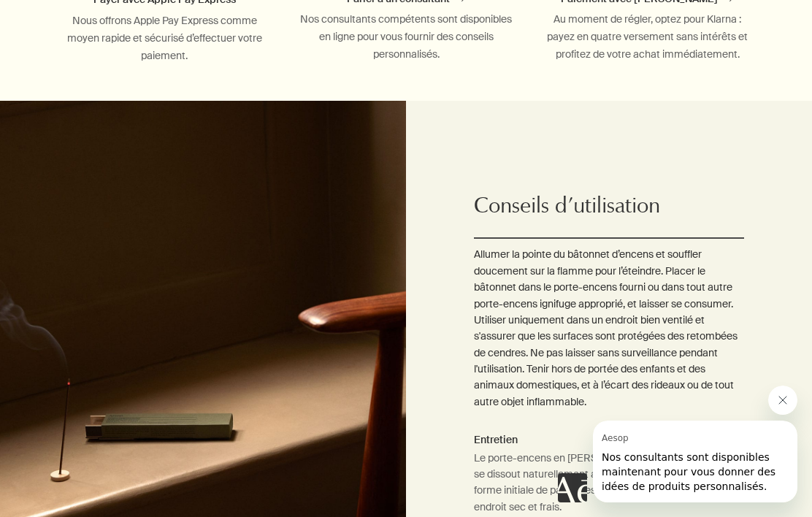  I want to click on span: Nos consultants sont disponibles maintenant pour vous donner des idées de produits personnalisés., so click(96, 51).